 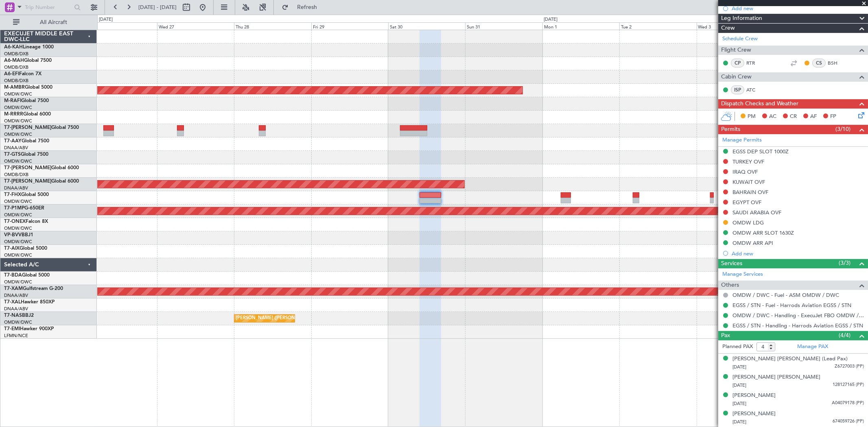 I want to click on a: A6-MAHGlobal 7500, so click(x=28, y=61).